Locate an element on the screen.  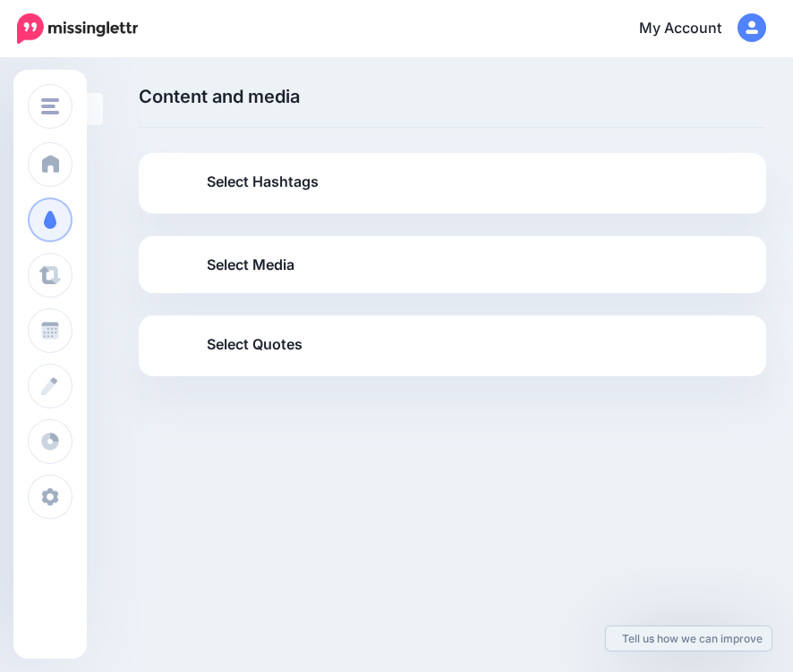
a: My Account is located at coordinates (693, 28).